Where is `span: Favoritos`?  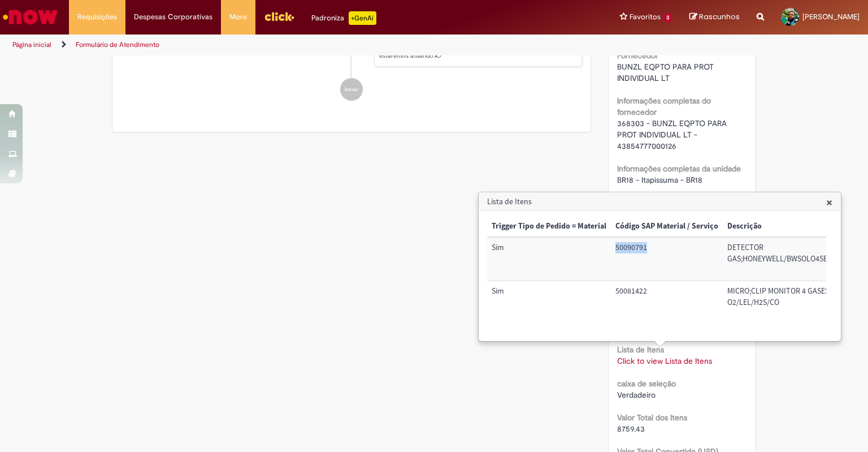 span: Favoritos is located at coordinates (645, 17).